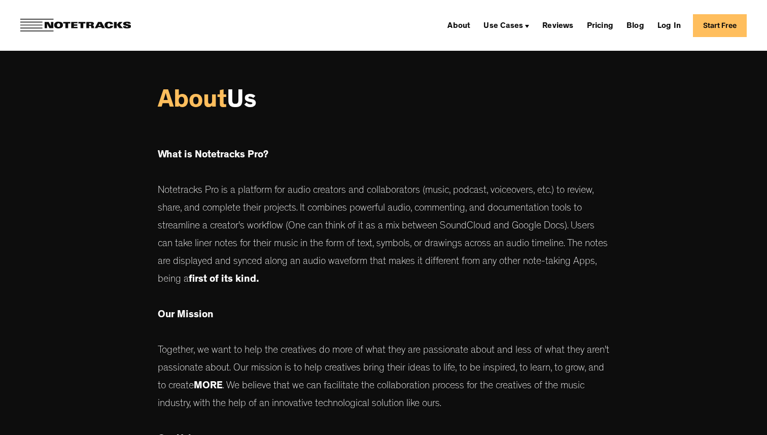 The image size is (767, 435). Describe the element at coordinates (720, 25) in the screenshot. I see `a: Start Free` at that location.